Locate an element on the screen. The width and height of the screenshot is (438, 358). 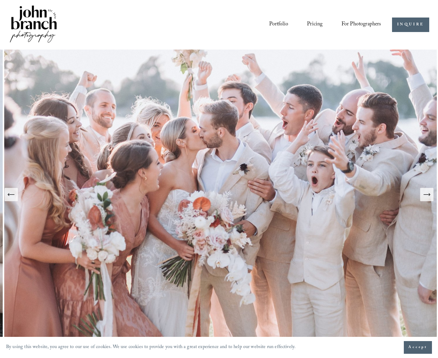
a: Pricing is located at coordinates (314, 25).